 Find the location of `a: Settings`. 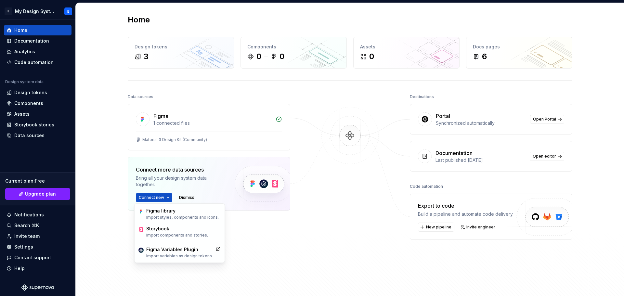

a: Settings is located at coordinates (38, 247).